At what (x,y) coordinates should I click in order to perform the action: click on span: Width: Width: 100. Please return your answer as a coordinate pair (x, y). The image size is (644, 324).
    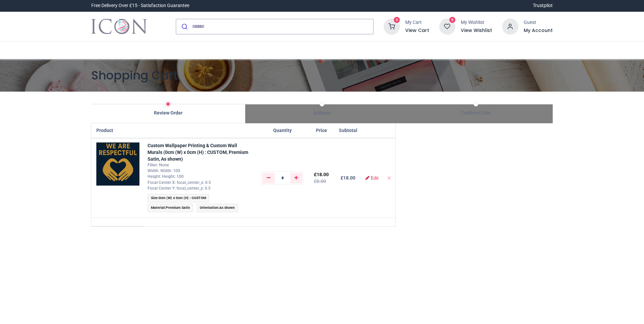
    Looking at the image, I should click on (164, 171).